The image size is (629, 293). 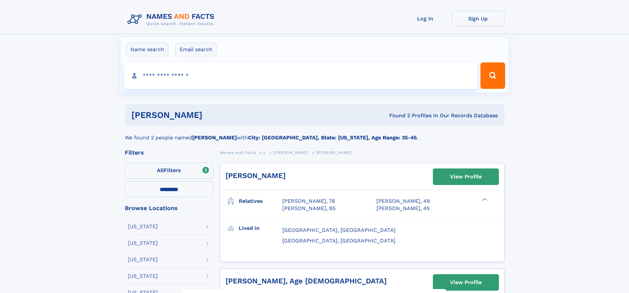 What do you see at coordinates (265, 153) in the screenshot?
I see `span: L` at bounding box center [265, 153].